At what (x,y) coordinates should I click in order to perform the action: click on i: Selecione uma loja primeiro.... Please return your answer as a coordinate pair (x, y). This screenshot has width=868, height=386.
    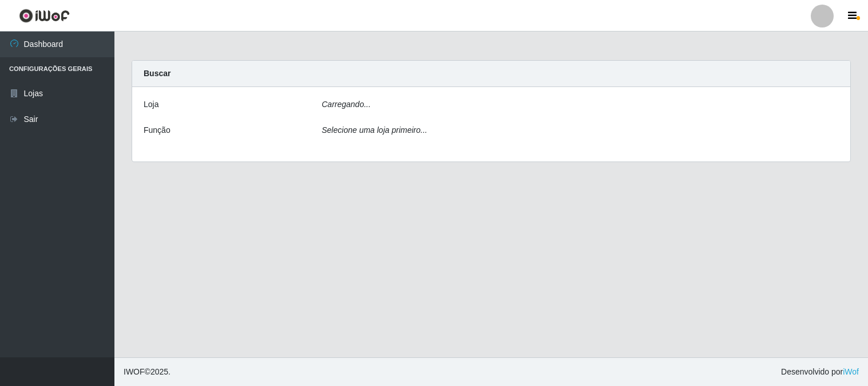
    Looking at the image, I should click on (374, 130).